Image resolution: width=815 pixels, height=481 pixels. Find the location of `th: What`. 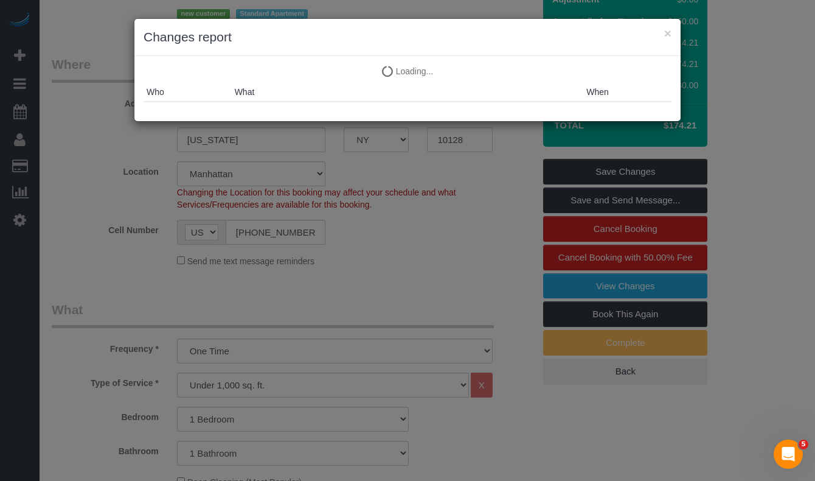

th: What is located at coordinates (408, 92).